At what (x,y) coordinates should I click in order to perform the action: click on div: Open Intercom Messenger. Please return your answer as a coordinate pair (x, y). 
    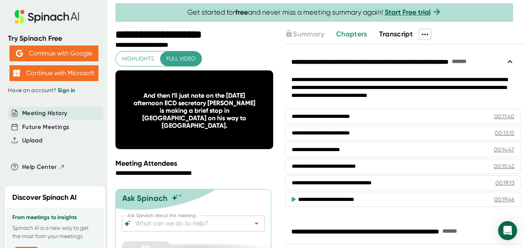
    Looking at the image, I should click on (507, 230).